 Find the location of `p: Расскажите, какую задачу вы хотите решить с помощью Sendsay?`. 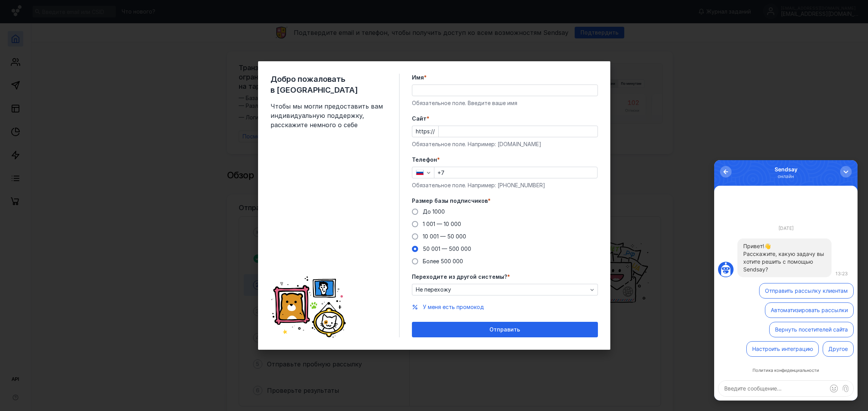

p: Расскажите, какую задачу вы хотите решить с помощью Sendsay? is located at coordinates (70, 102).